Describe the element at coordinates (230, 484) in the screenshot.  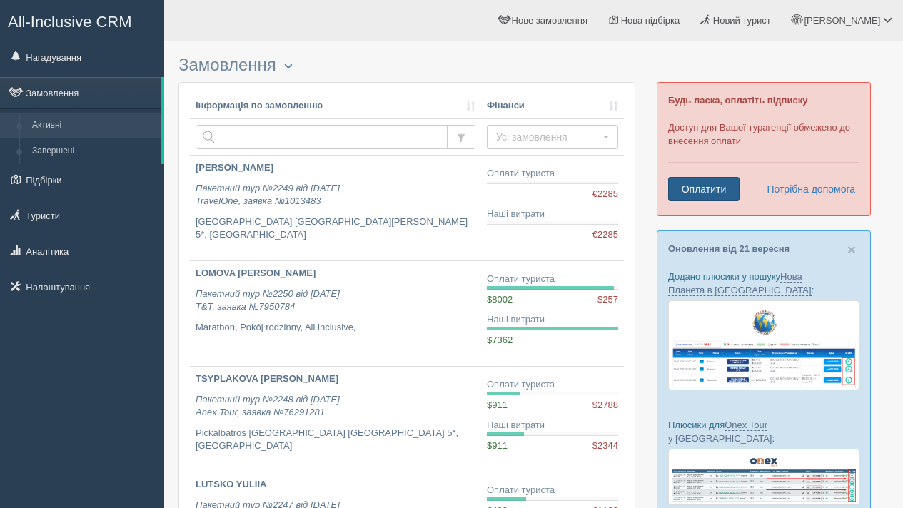
I see `b: LUTSKO YULIIA` at that location.